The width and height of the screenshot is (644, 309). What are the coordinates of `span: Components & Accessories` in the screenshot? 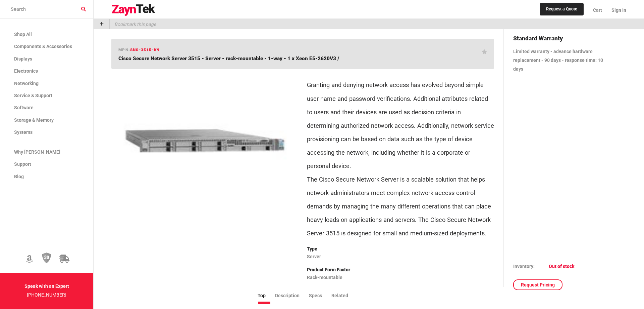 It's located at (43, 47).